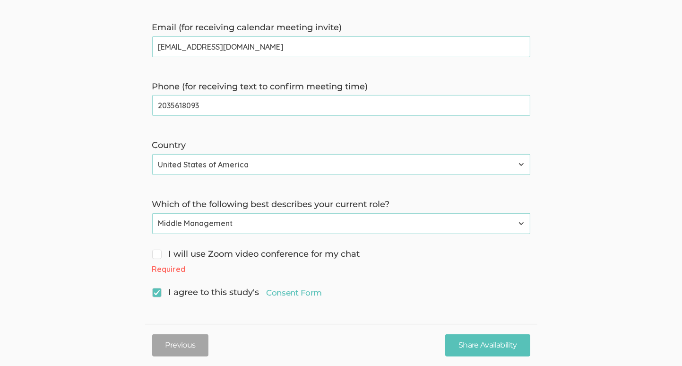 The width and height of the screenshot is (682, 366). I want to click on span: I agree to this study's, so click(237, 293).